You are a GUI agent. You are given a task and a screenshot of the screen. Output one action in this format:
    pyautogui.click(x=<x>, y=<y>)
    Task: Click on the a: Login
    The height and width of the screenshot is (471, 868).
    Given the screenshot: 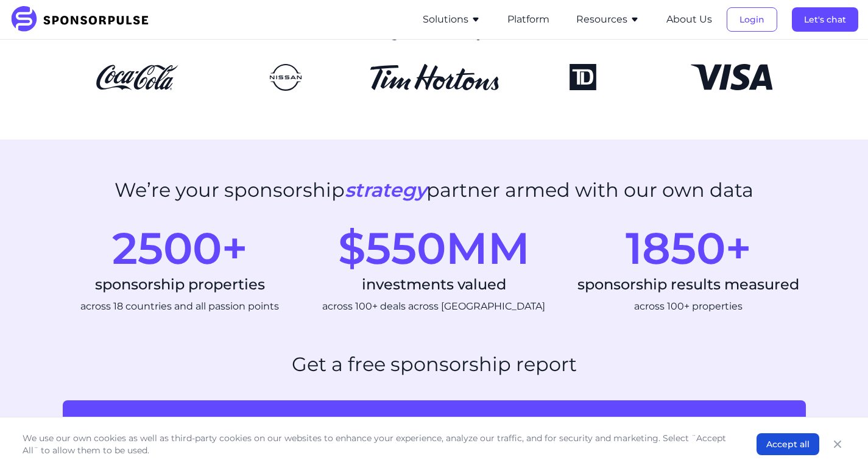 What is the action you would take?
    pyautogui.click(x=752, y=20)
    